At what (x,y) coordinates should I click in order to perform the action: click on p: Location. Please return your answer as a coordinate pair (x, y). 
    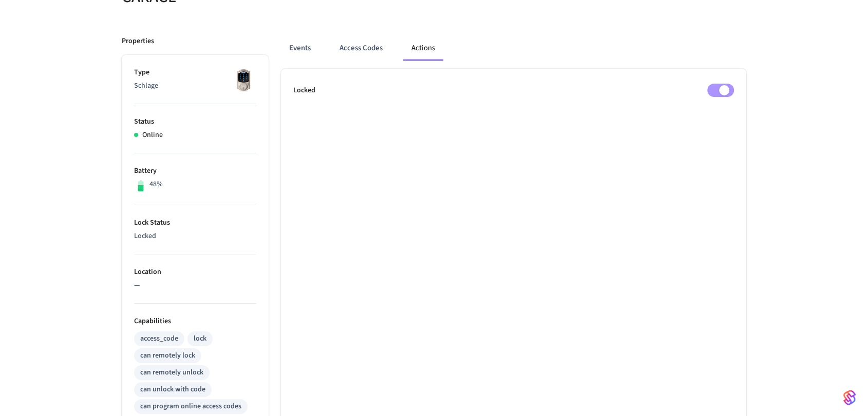
    Looking at the image, I should click on (195, 272).